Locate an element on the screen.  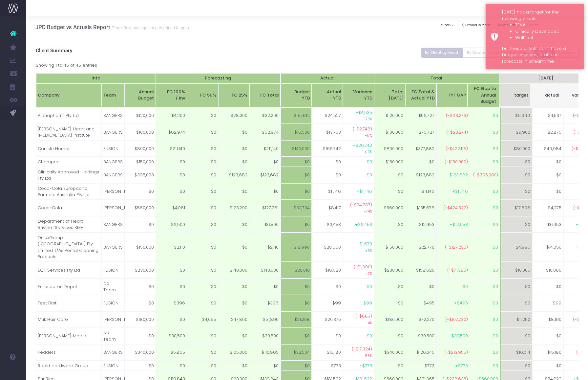
td: $24,527 is located at coordinates (327, 115).